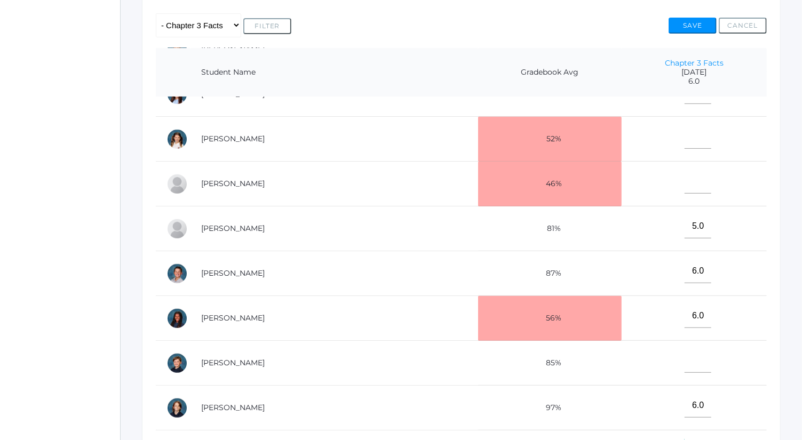  I want to click on div: Pauline Harris, so click(177, 184).